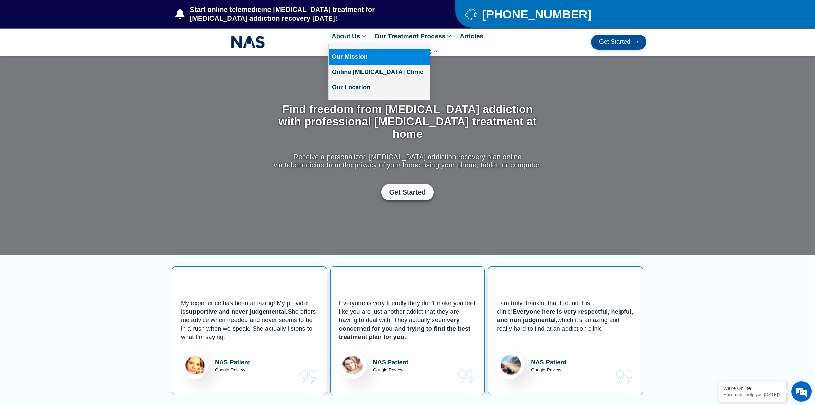 The width and height of the screenshot is (815, 405). Describe the element at coordinates (752, 394) in the screenshot. I see `p: How may I help you today?` at that location.